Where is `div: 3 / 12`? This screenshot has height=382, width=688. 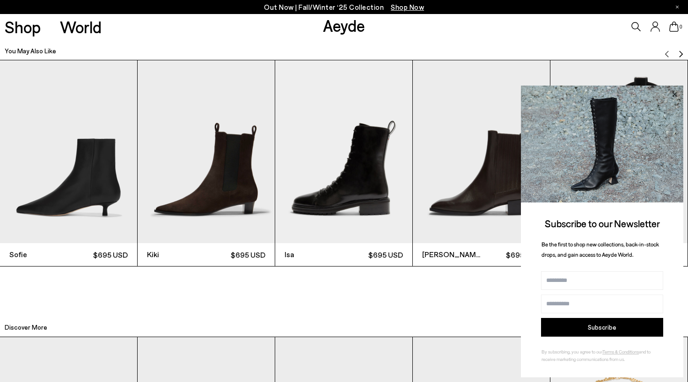 div: 3 / 12 is located at coordinates (344, 163).